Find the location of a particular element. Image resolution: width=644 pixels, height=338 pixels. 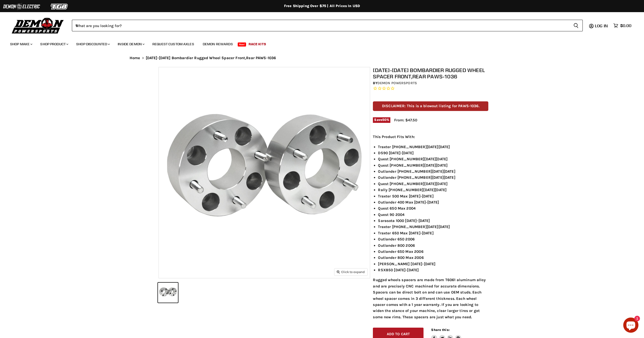

div: Rugged wheels spacers are made from T6061 aluminum alloy and are precisely CNC machined for accur... is located at coordinates (430, 227).